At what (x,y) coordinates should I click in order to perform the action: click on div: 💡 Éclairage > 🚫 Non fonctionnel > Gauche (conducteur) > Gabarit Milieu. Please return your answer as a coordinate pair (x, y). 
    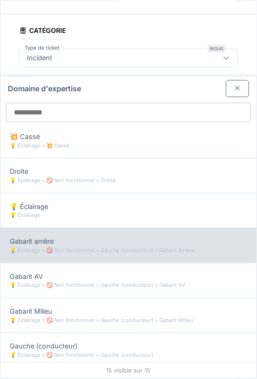
    Looking at the image, I should click on (128, 321).